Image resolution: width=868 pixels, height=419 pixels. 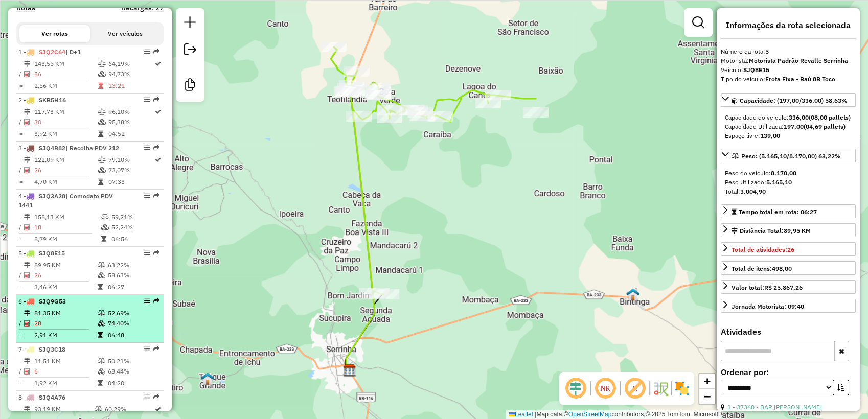 I want to click on td: 13:21, so click(x=131, y=86).